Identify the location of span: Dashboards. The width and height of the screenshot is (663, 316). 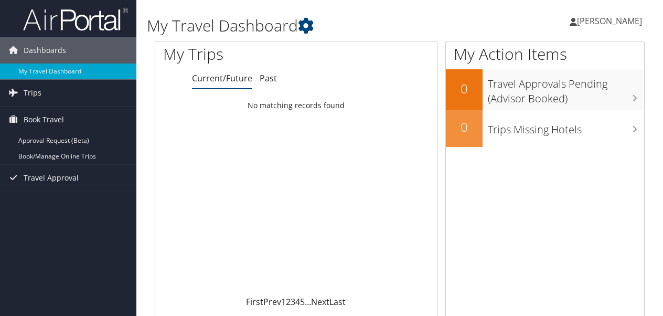
(45, 50).